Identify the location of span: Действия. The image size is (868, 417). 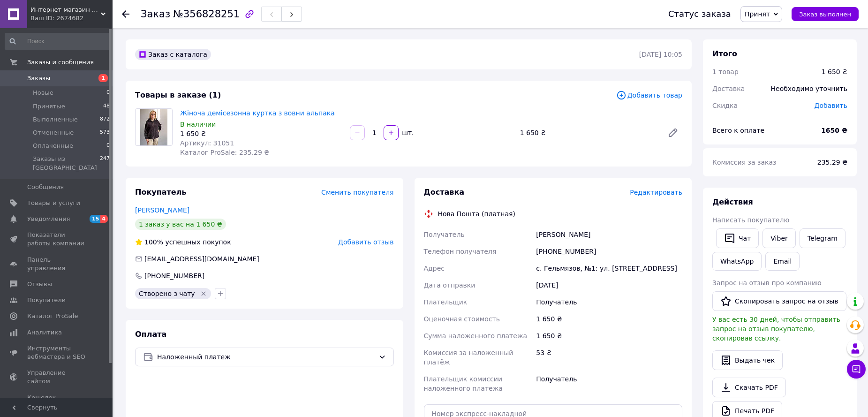
(733, 202).